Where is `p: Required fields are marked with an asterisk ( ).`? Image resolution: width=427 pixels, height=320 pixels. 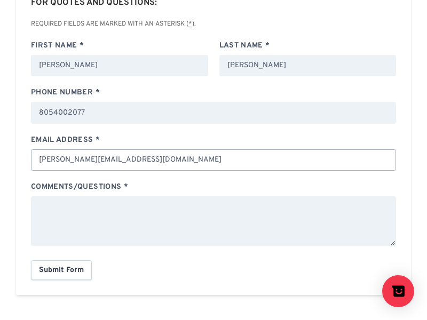
p: Required fields are marked with an asterisk ( ). is located at coordinates (213, 24).